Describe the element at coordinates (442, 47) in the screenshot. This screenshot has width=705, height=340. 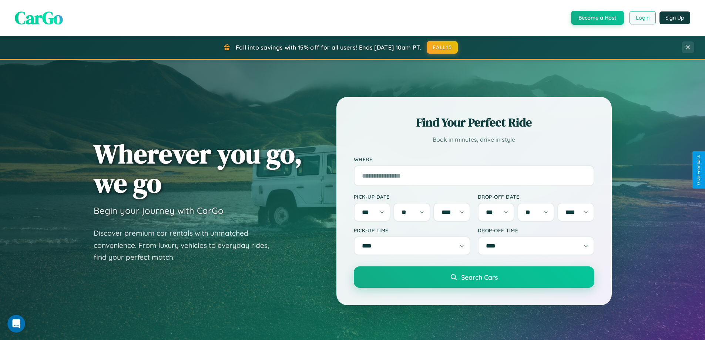
I see `button: FALL15` at that location.